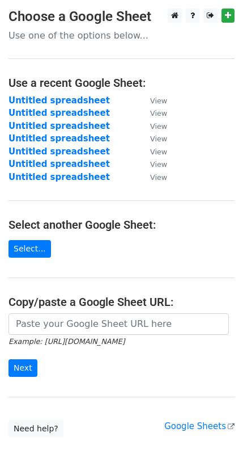 The width and height of the screenshot is (243, 466). I want to click on input: Paste your Google Sheet URL here, so click(119, 324).